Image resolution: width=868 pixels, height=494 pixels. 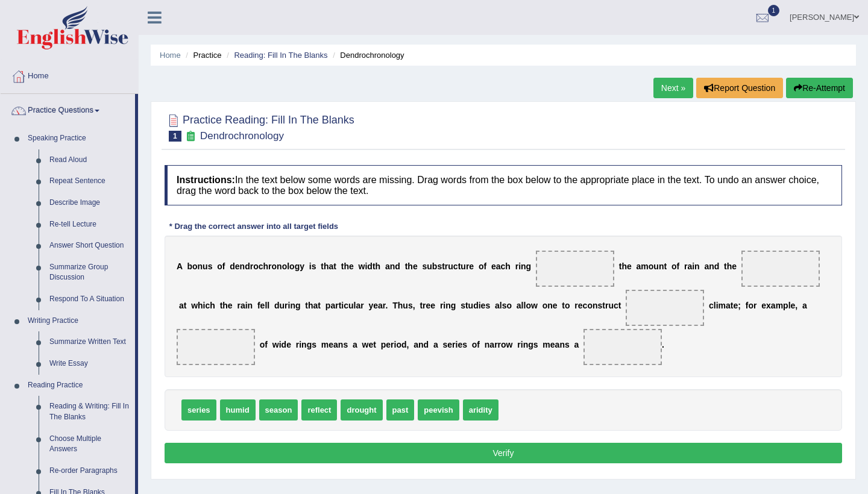 What do you see at coordinates (319, 410) in the screenshot?
I see `span: reflect` at bounding box center [319, 410].